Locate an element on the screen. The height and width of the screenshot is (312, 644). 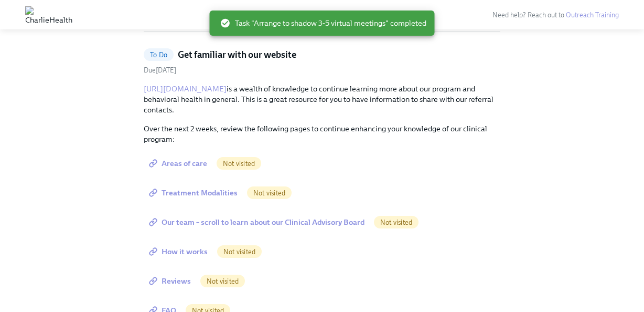
a: Areas of care is located at coordinates (179, 163).